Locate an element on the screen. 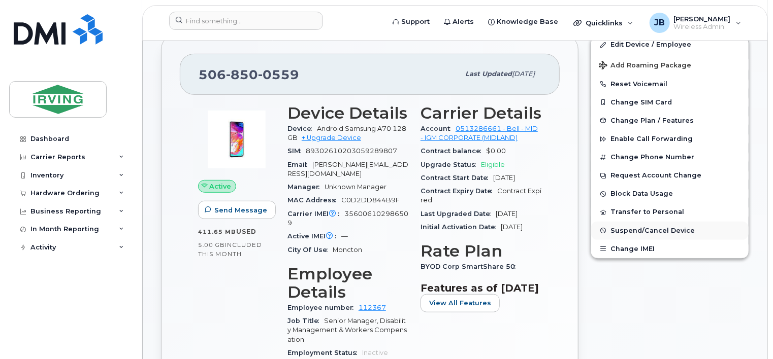 Image resolution: width=773 pixels, height=359 pixels. span: Initial Activation Date is located at coordinates (460, 227).